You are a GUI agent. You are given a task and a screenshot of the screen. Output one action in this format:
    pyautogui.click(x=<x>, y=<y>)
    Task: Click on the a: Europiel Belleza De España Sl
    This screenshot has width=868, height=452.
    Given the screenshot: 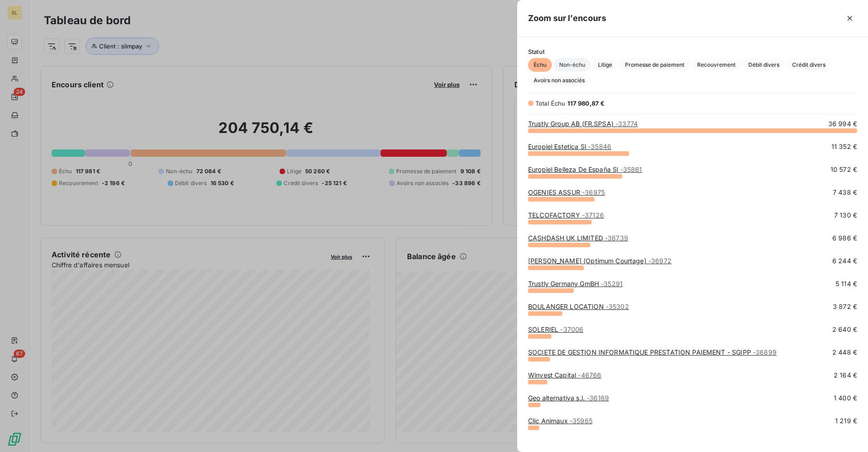 What is the action you would take?
    pyautogui.click(x=585, y=169)
    